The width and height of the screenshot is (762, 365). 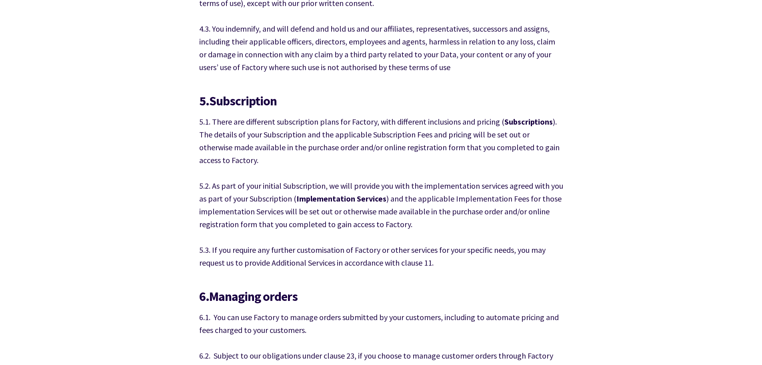 I want to click on h5: 6., so click(x=381, y=296).